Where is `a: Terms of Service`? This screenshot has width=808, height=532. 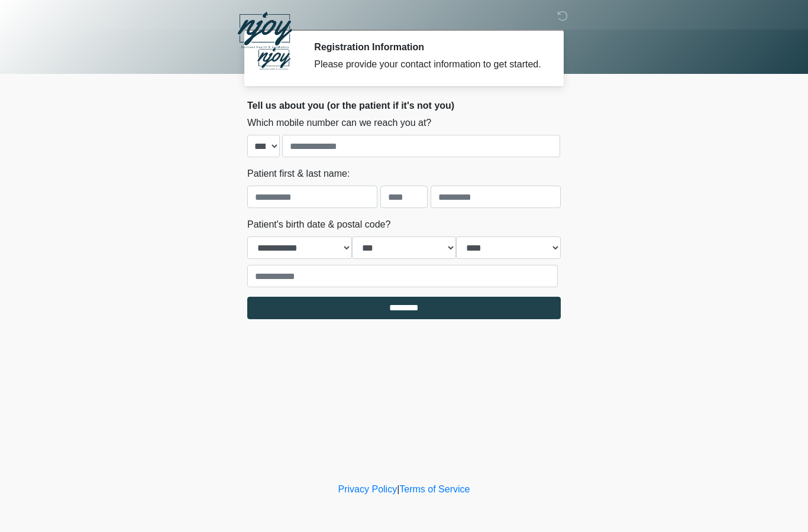
a: Terms of Service is located at coordinates (434, 489).